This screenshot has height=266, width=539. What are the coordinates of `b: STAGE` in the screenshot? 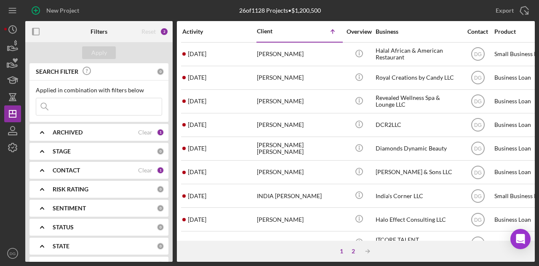 It's located at (61, 151).